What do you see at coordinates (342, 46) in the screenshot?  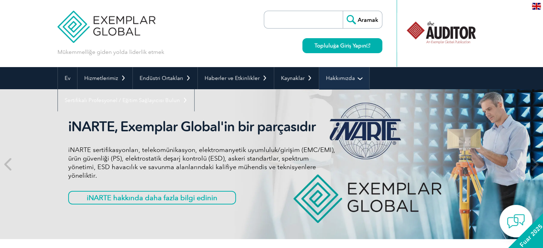 I see `a: Topluluğa Giriş Yapın` at bounding box center [342, 46].